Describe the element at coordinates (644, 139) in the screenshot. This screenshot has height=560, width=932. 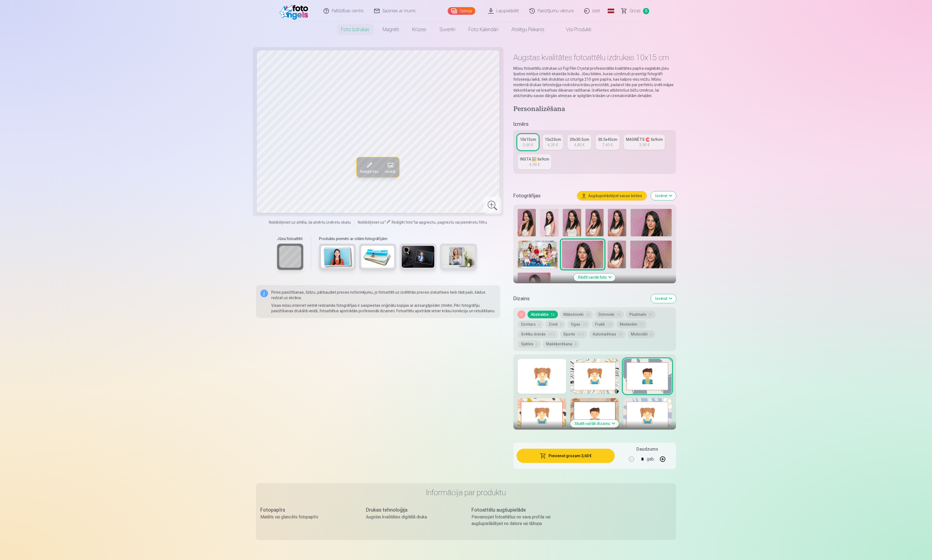
I see `div: MAGNĒTS 🧲 6x9cm` at that location.